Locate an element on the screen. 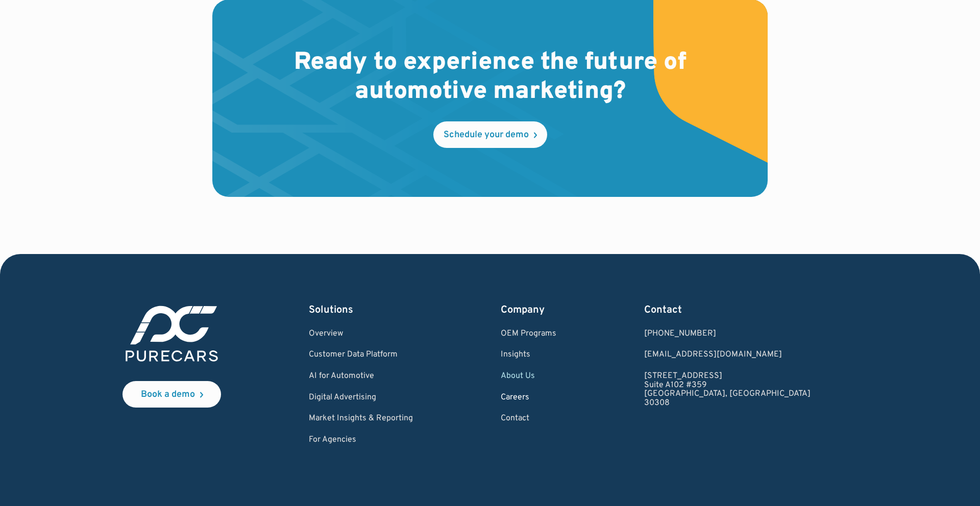 This screenshot has width=980, height=506. a: Customer Data Platform is located at coordinates (360, 355).